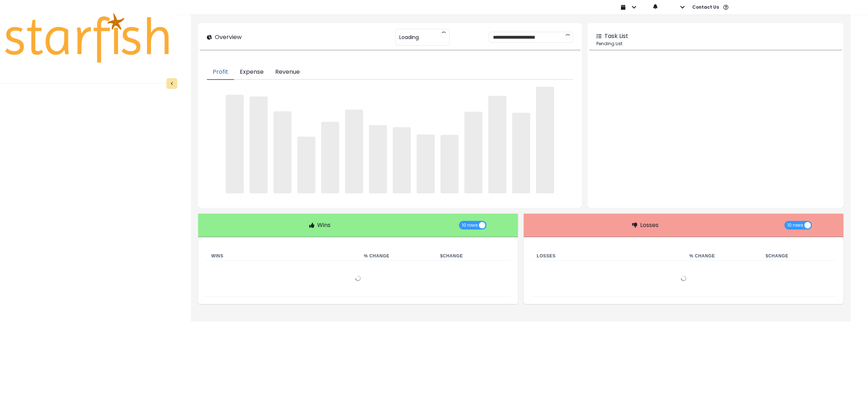 This screenshot has width=868, height=415. I want to click on button: Expense, so click(252, 73).